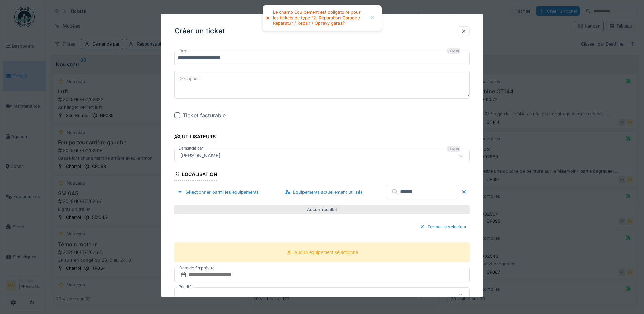  Describe the element at coordinates (443, 227) in the screenshot. I see `div: Fermer le sélecteur` at that location.